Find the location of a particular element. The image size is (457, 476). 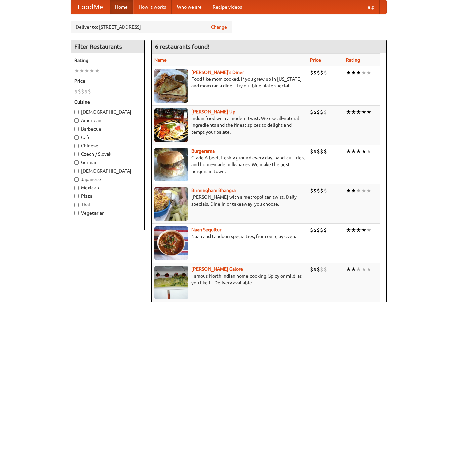

input: American is located at coordinates (76, 121).